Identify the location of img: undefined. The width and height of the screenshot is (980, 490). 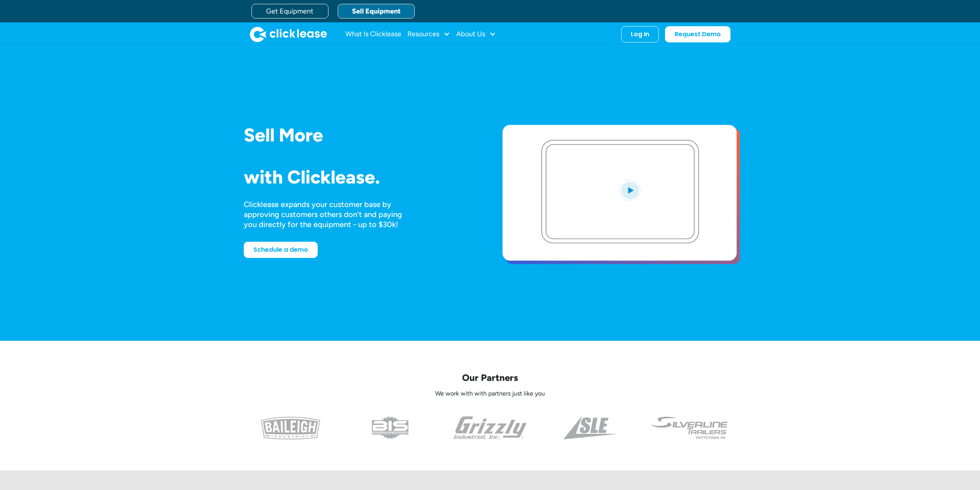
(689, 427).